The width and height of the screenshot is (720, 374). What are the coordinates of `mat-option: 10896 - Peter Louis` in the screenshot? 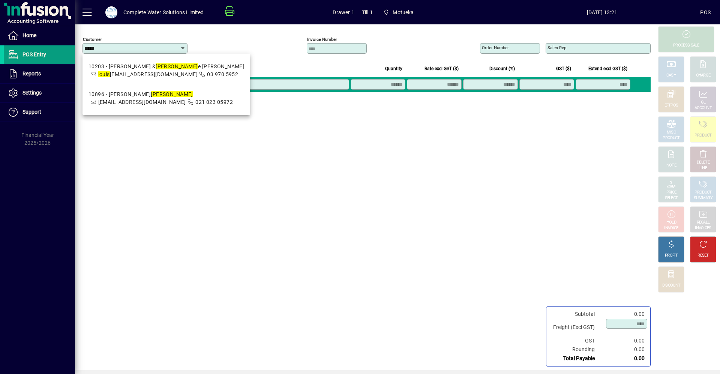 It's located at (166, 98).